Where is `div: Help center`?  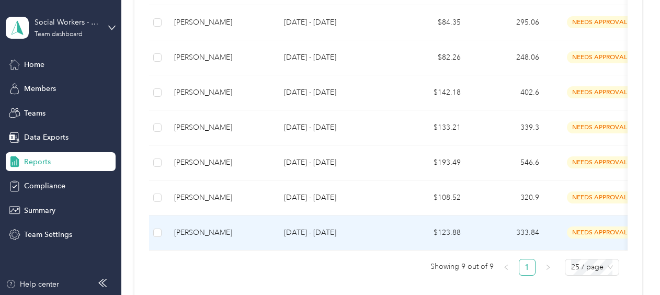
div: Help center is located at coordinates (32, 284).